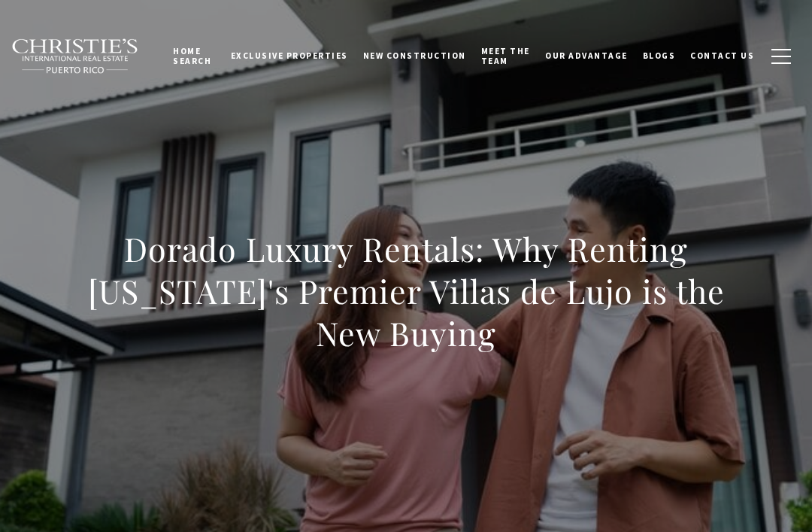 The width and height of the screenshot is (812, 532). I want to click on span: Exclusive Properties, so click(289, 56).